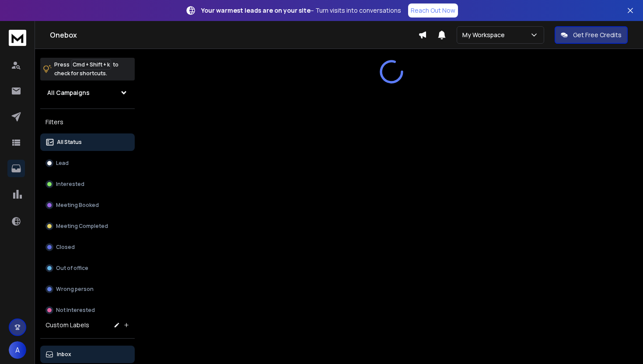  What do you see at coordinates (88, 122) in the screenshot?
I see `h3: Filters` at bounding box center [88, 122].